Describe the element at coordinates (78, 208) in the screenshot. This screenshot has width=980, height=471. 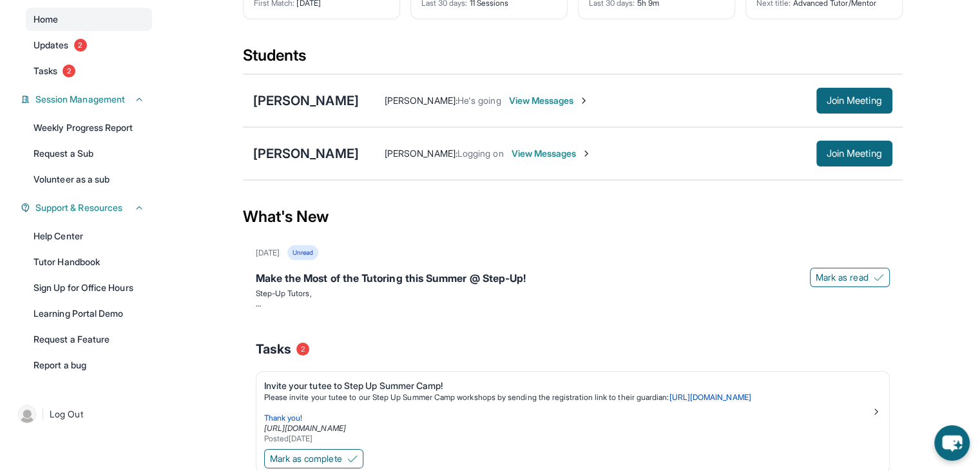
I see `span: Support & Resources` at that location.